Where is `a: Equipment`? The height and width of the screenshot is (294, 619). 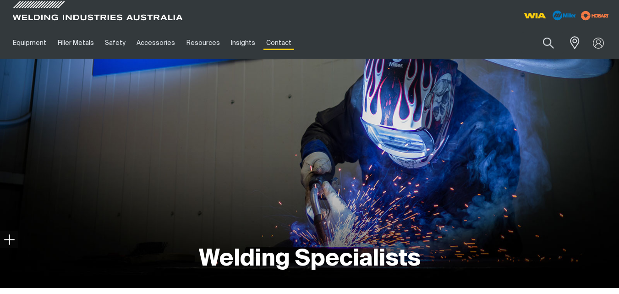 a: Equipment is located at coordinates (29, 43).